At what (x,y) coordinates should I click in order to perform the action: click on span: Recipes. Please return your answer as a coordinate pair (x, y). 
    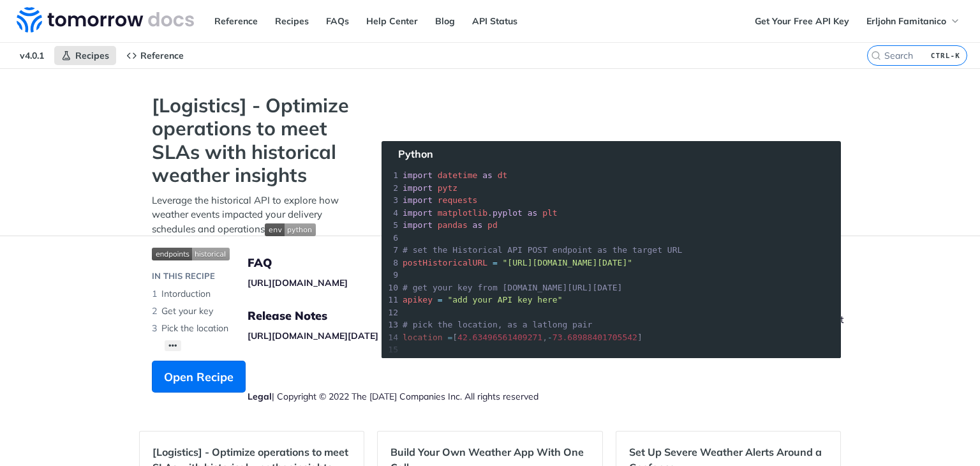
    Looking at the image, I should click on (92, 56).